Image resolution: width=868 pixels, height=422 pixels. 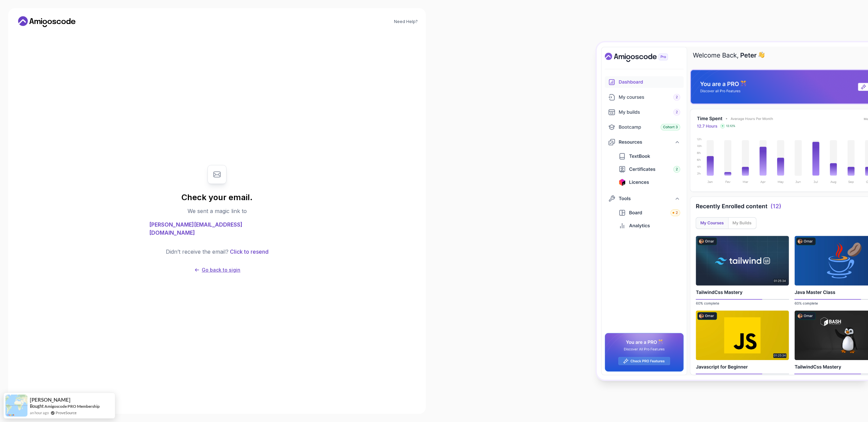 I want to click on p: Go back to sigin, so click(x=221, y=270).